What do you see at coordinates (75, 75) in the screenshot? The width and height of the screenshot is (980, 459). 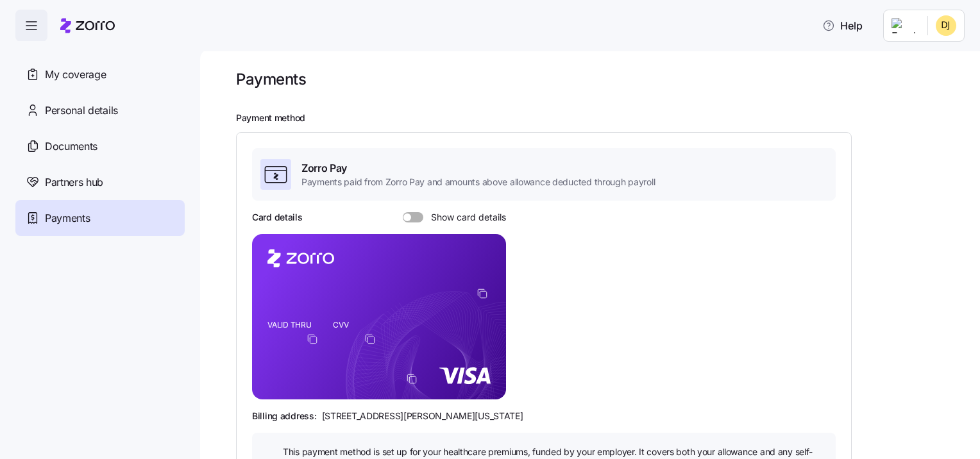 I see `span: My coverage` at bounding box center [75, 75].